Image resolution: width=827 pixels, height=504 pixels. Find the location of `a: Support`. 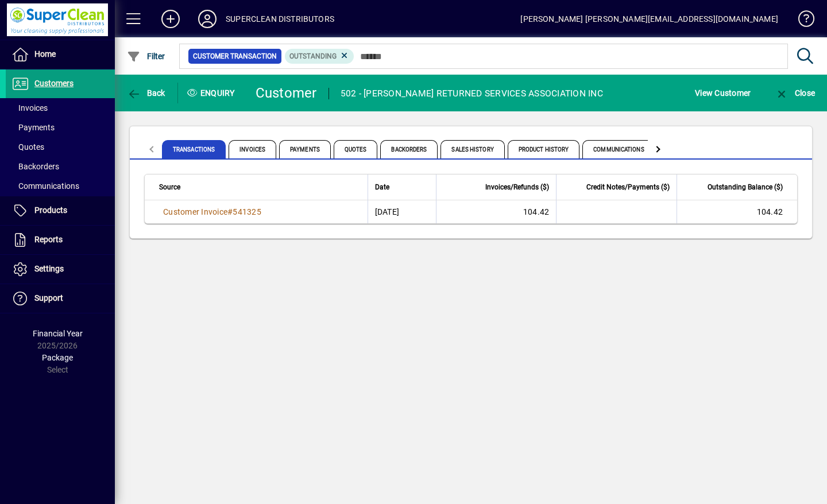

a: Support is located at coordinates (60, 299).